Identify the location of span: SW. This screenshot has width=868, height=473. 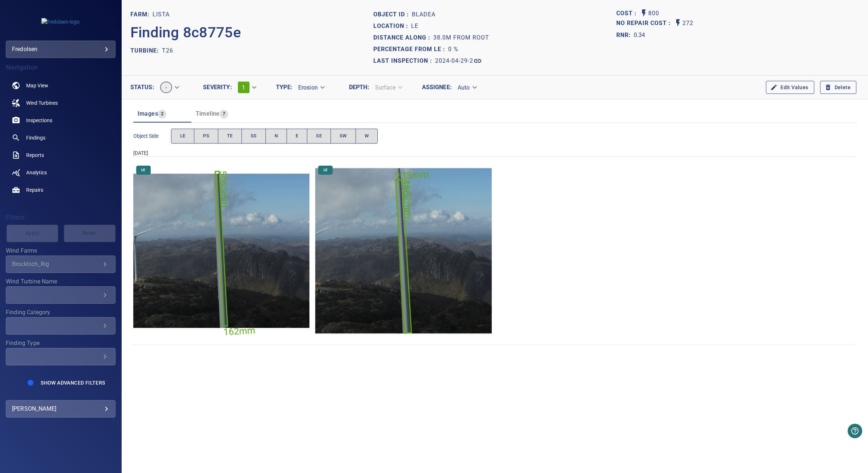
(343, 136).